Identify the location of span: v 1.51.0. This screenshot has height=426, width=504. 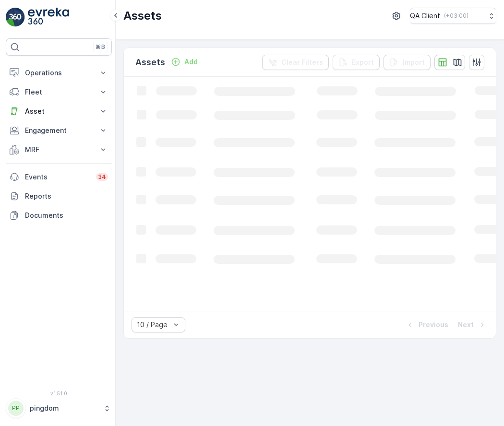
(59, 393).